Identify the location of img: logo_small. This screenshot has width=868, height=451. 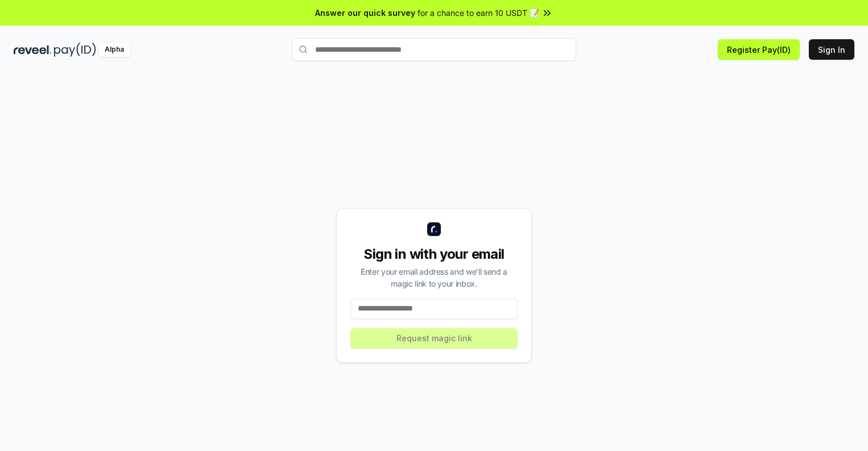
(434, 229).